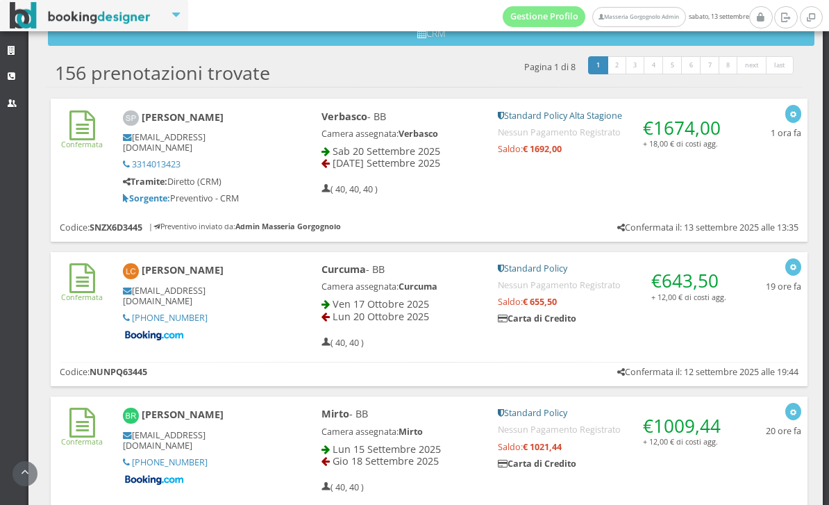  What do you see at coordinates (156, 164) in the screenshot?
I see `a: 3314013423` at bounding box center [156, 164].